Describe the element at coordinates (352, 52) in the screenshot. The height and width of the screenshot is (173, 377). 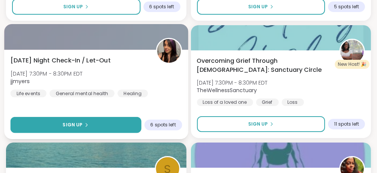
I see `img: TheWellnessSanctuary` at that location.